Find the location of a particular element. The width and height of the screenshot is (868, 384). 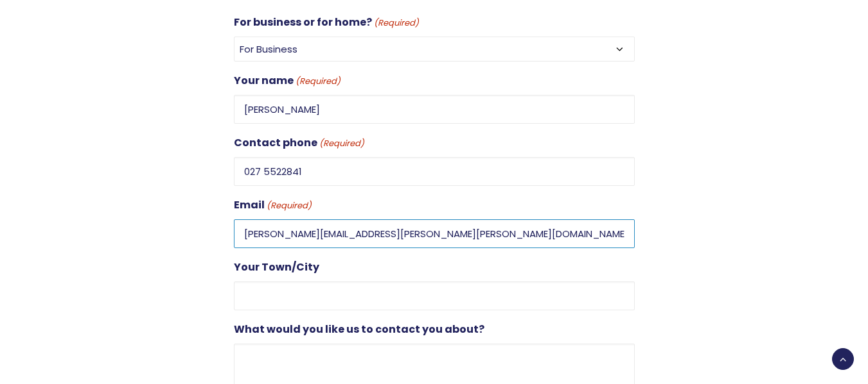

label: Your Town/City is located at coordinates (277, 268).